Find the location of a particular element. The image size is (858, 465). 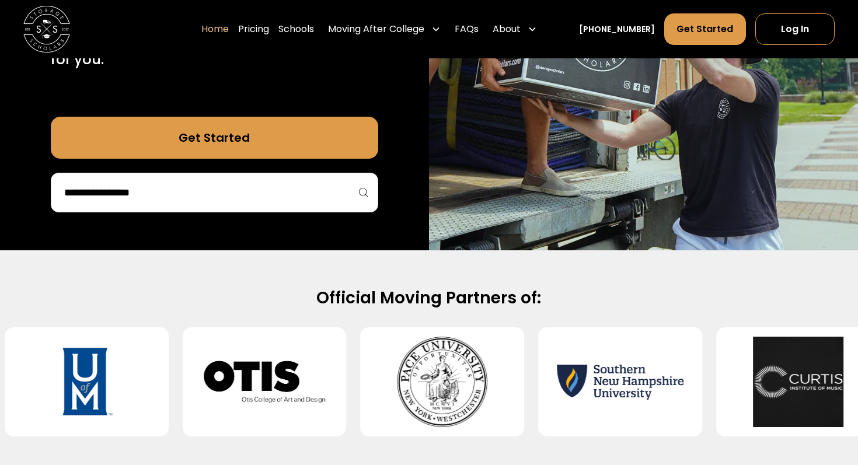

a: Schools is located at coordinates (296, 29).